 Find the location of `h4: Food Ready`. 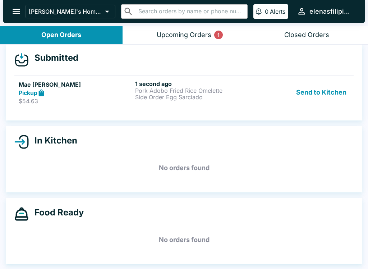

h4: Food Ready is located at coordinates (56, 213).